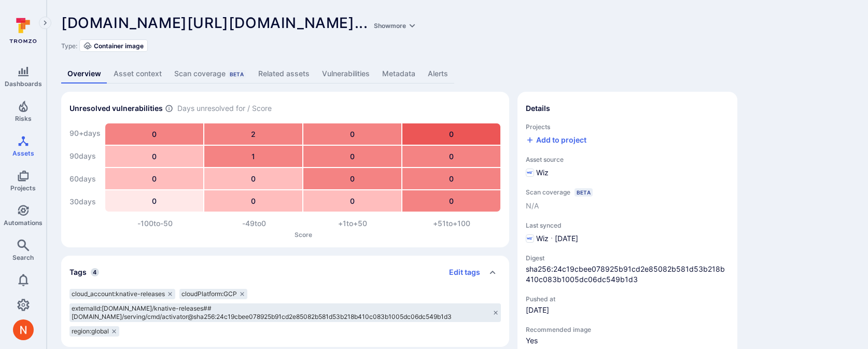 Image resolution: width=868 pixels, height=349 pixels. I want to click on span: Assets, so click(24, 153).